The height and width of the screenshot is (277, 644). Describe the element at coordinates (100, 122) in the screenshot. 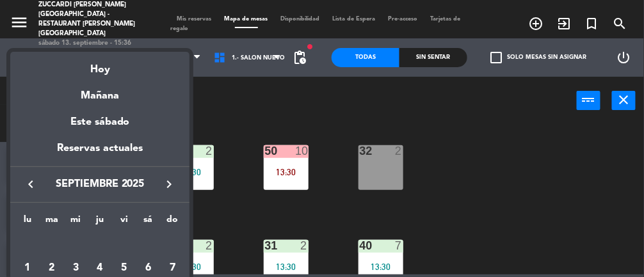

I see `div: Este sábado` at that location.